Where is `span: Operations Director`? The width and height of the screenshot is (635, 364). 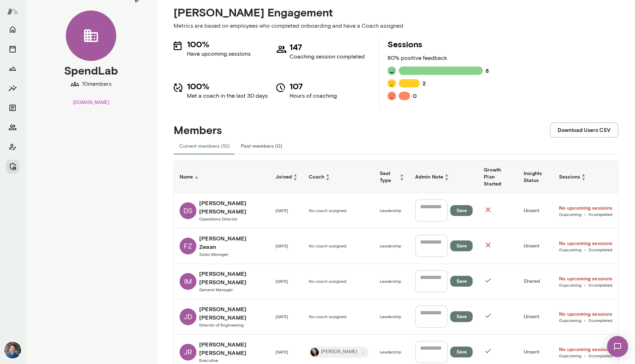
span: Operations Director is located at coordinates (218, 219).